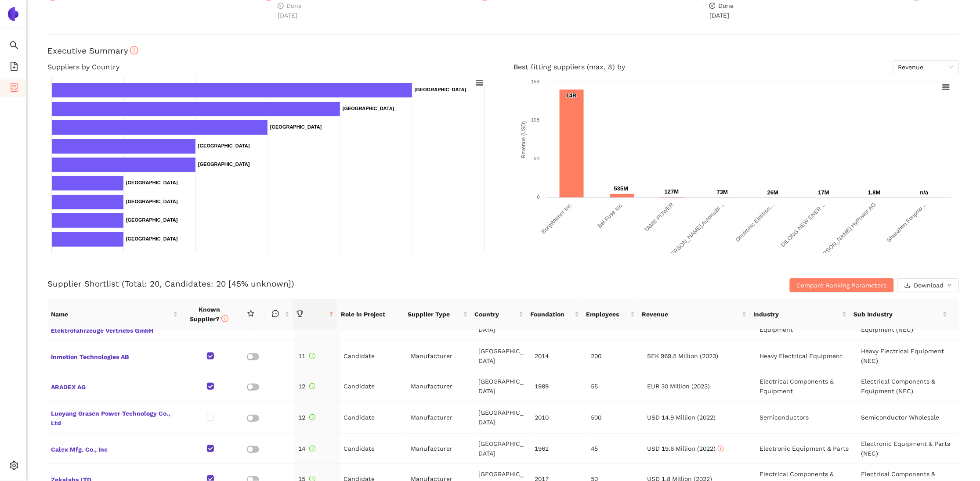 This screenshot has height=481, width=980. Describe the element at coordinates (209, 314) in the screenshot. I see `span: Known Supplier?` at that location.